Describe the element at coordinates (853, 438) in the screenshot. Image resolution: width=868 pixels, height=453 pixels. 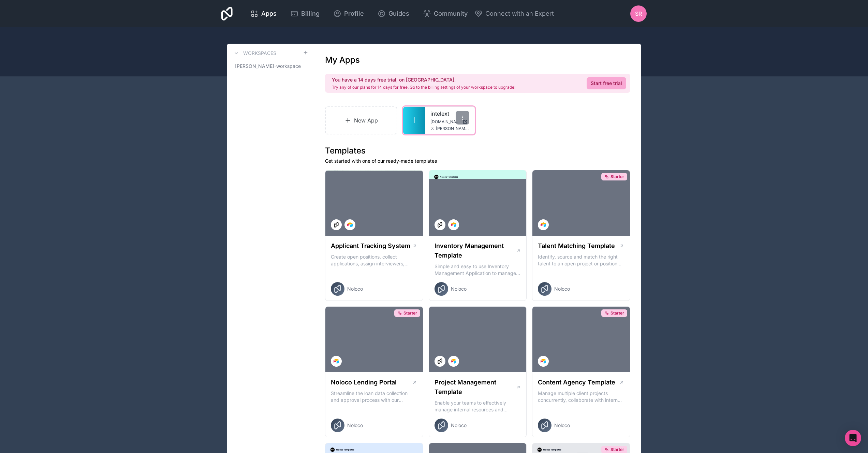
I see `div: Open Intercom Messenger` at that location.